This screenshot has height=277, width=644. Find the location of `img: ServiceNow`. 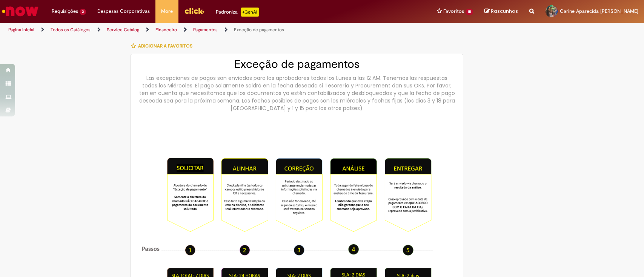

img: ServiceNow is located at coordinates (20, 11).